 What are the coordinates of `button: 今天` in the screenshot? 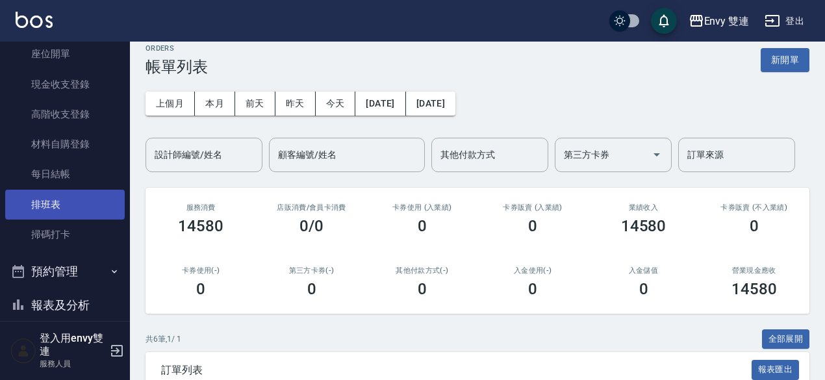 It's located at (336, 103).